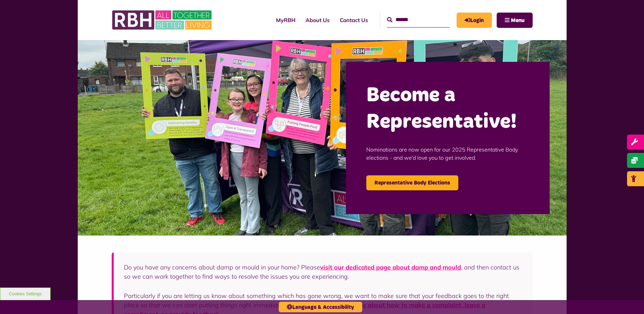 The width and height of the screenshot is (644, 314). What do you see at coordinates (390, 267) in the screenshot?
I see `a: visit our dedicated page about damp and mould` at bounding box center [390, 267].